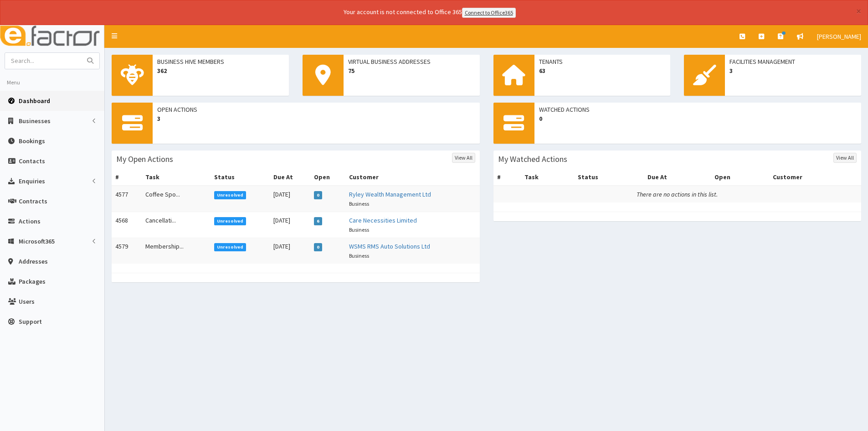 This screenshot has width=868, height=431. Describe the element at coordinates (489, 13) in the screenshot. I see `a: Connect to Office365` at that location.